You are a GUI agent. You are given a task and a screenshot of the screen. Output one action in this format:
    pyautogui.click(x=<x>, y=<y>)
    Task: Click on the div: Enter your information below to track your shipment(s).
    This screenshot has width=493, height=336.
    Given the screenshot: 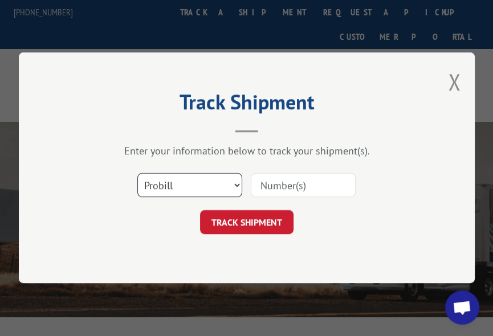 What is the action you would take?
    pyautogui.click(x=247, y=151)
    